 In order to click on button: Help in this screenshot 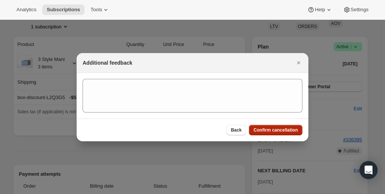, I will do `click(320, 10)`.